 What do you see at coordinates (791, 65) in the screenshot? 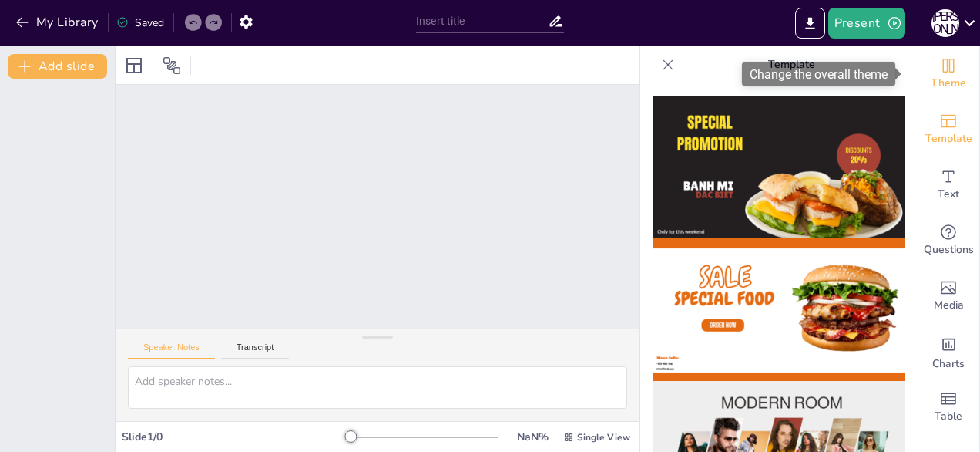
I see `p: Template` at bounding box center [791, 65].